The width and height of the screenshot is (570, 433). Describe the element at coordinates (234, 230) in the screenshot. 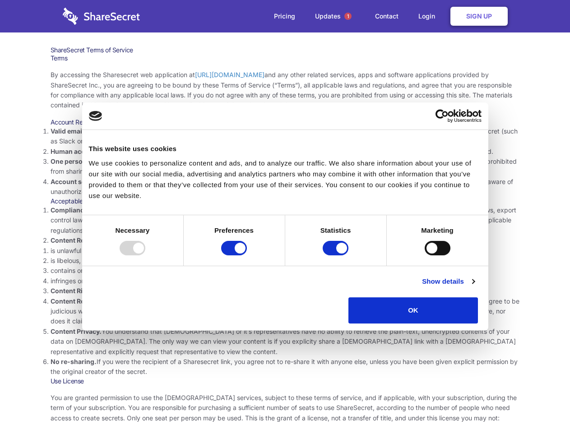

I see `strong: Preferences` at that location.